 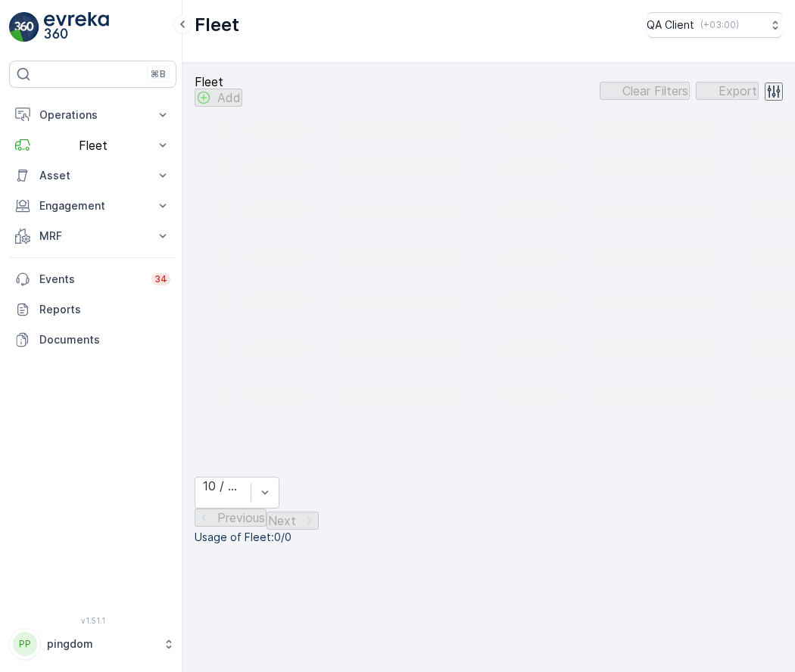 What do you see at coordinates (93, 279) in the screenshot?
I see `a: Events34` at bounding box center [93, 279].